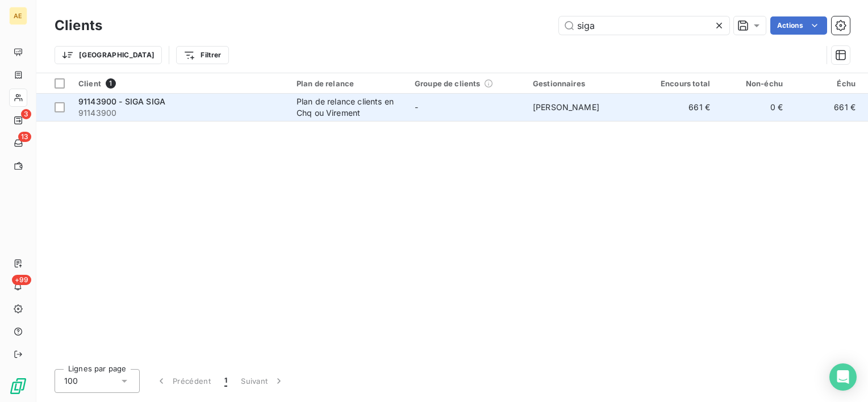  I want to click on button: Actions, so click(798, 26).